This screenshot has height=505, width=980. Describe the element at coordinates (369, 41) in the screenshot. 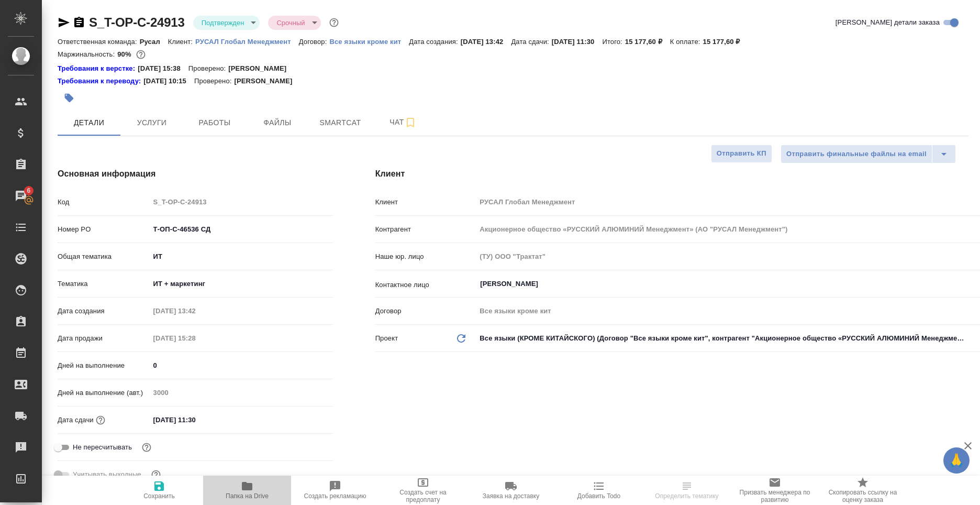

I see `p: Все языки кроме кит` at that location.